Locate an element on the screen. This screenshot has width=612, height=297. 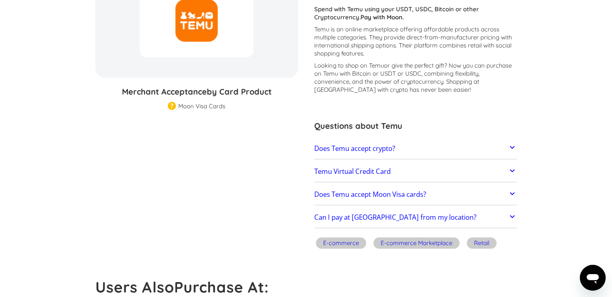
a: Does Temu accept crypto? is located at coordinates (415, 148).